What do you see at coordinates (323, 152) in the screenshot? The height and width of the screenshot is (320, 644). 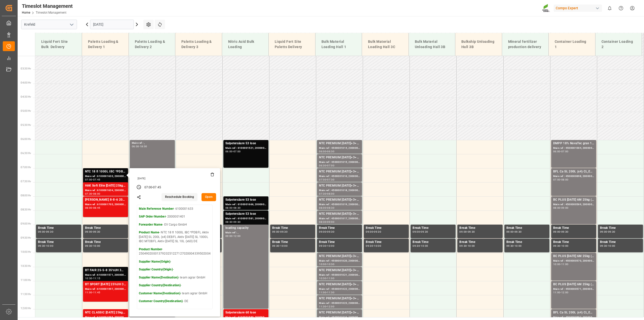 I see `div: 06:00` at bounding box center [323, 152].